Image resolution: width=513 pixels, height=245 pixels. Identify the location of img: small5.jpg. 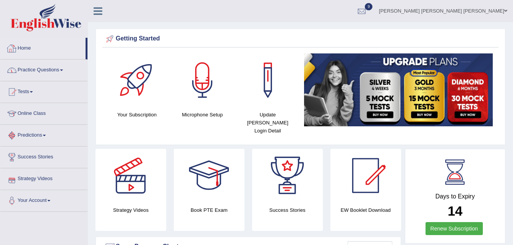
(398, 90).